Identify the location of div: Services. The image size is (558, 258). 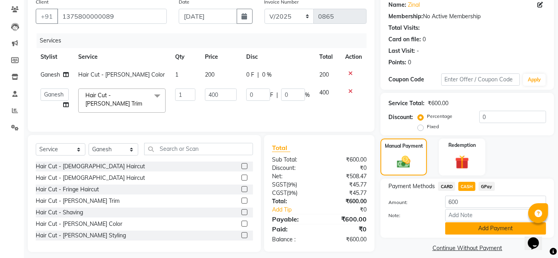
(204, 40).